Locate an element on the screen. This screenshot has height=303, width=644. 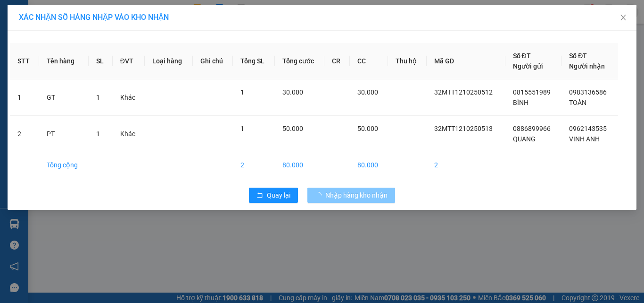
span: rollback is located at coordinates (260, 195).